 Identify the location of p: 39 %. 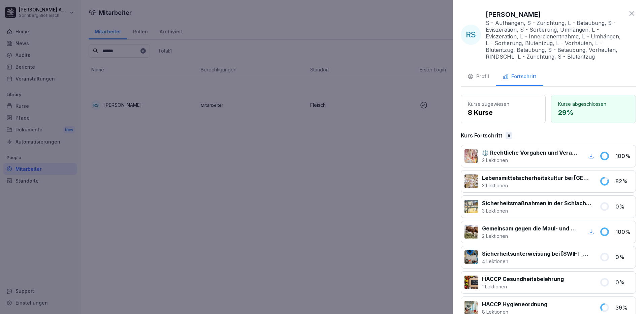
(623, 308).